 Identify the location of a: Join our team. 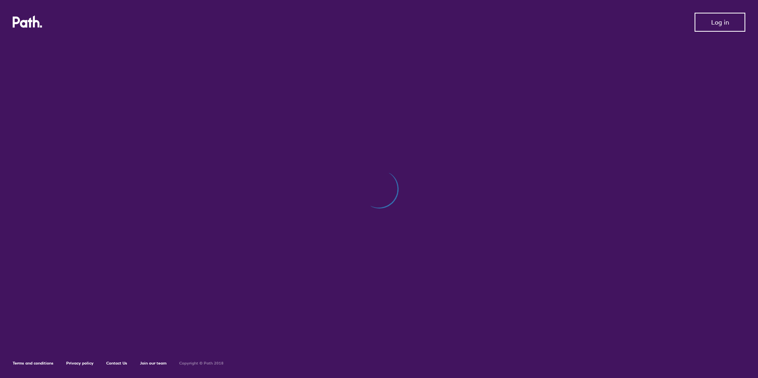
(153, 363).